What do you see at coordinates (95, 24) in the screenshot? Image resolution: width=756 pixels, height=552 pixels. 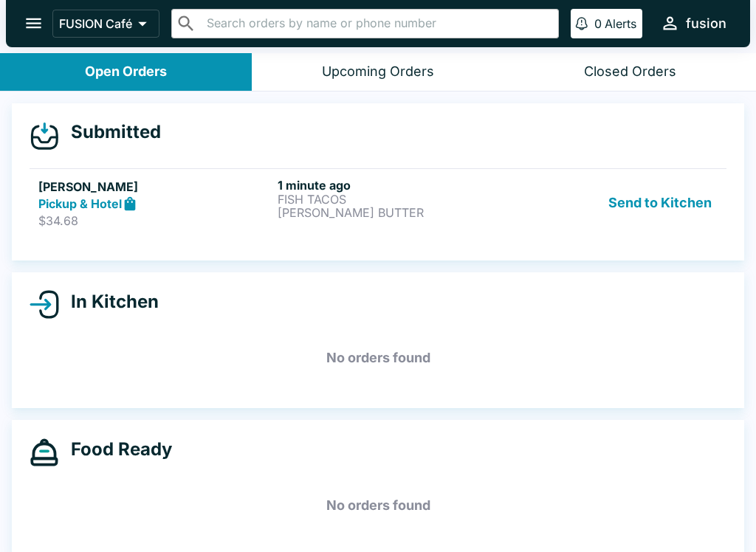 I see `p: FUSION Café` at bounding box center [95, 24].